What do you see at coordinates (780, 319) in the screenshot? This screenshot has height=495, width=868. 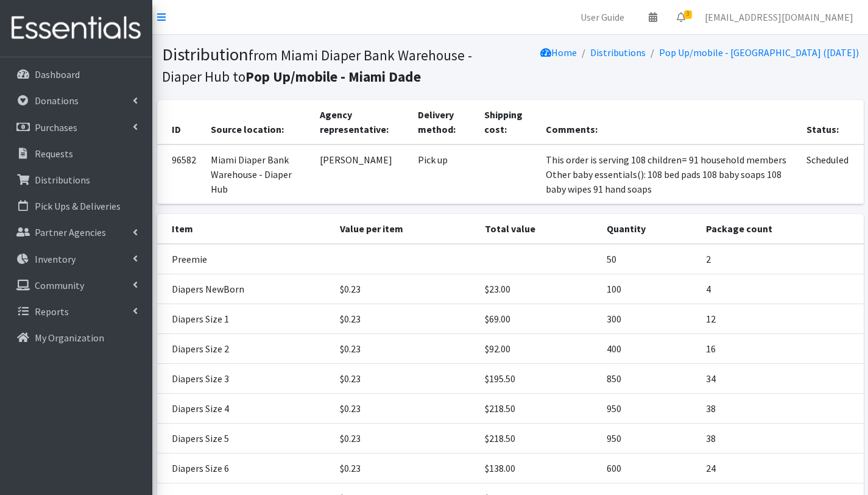 I see `td: 12` at bounding box center [780, 319].